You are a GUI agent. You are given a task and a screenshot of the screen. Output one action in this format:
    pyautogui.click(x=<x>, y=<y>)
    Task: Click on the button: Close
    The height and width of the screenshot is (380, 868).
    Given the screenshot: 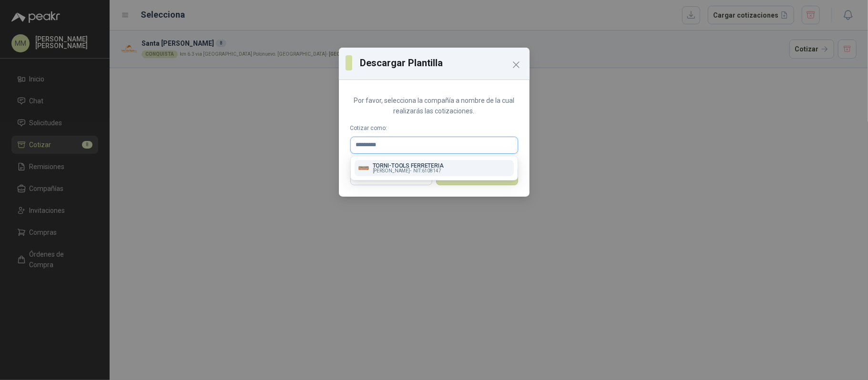 What is the action you would take?
    pyautogui.click(x=516, y=65)
    